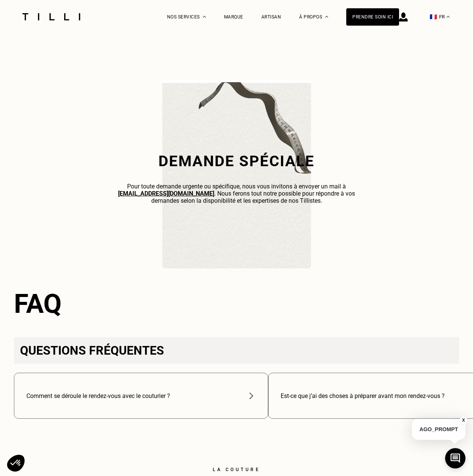 This screenshot has width=473, height=476. Describe the element at coordinates (98, 396) in the screenshot. I see `h4: Comment se déroule le rendez-vous avec le couturier ?` at that location.